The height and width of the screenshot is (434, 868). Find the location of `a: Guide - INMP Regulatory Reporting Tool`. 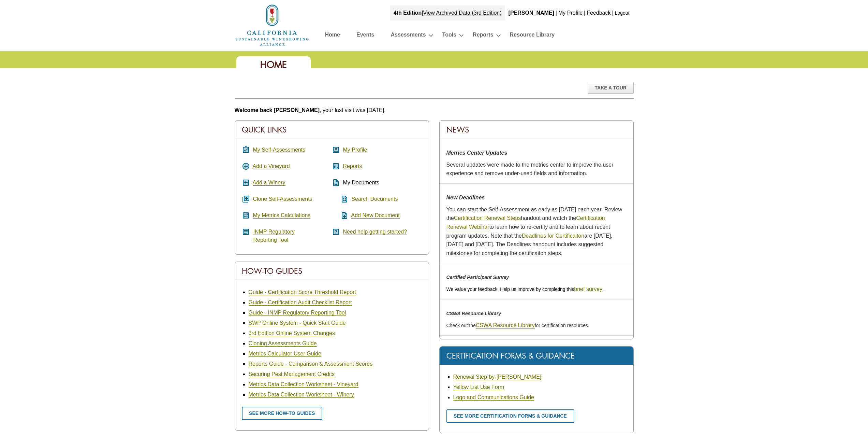

a: Guide - INMP Regulatory Reporting Tool is located at coordinates (298, 312).